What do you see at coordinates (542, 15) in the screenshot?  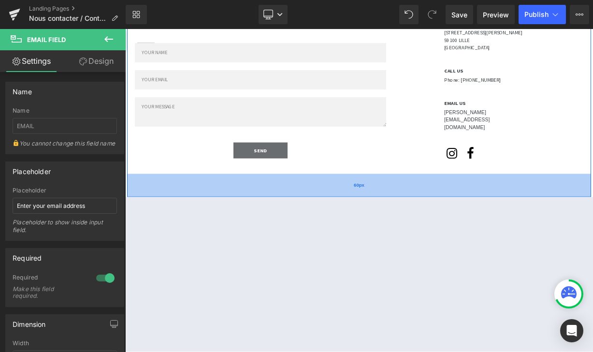 I see `button: Publish` at bounding box center [542, 15].